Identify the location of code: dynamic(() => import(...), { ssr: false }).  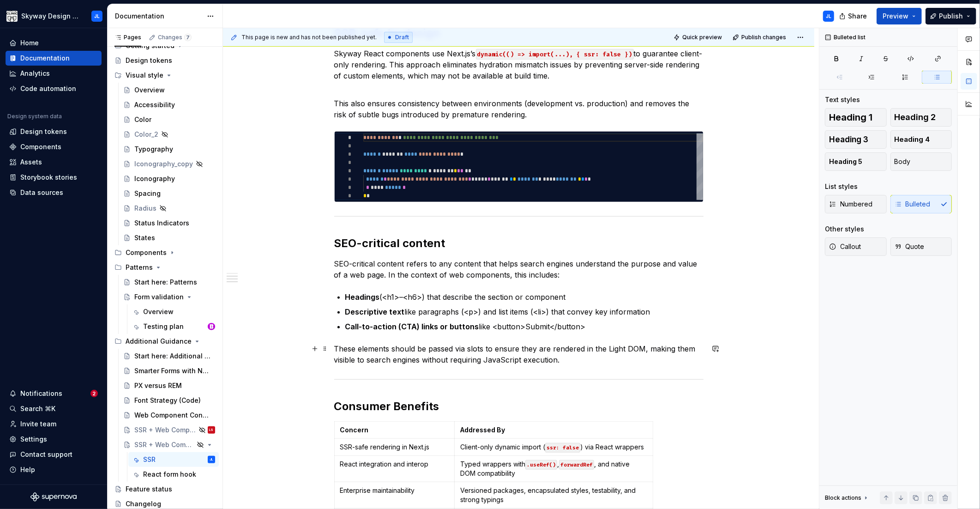
(555, 54).